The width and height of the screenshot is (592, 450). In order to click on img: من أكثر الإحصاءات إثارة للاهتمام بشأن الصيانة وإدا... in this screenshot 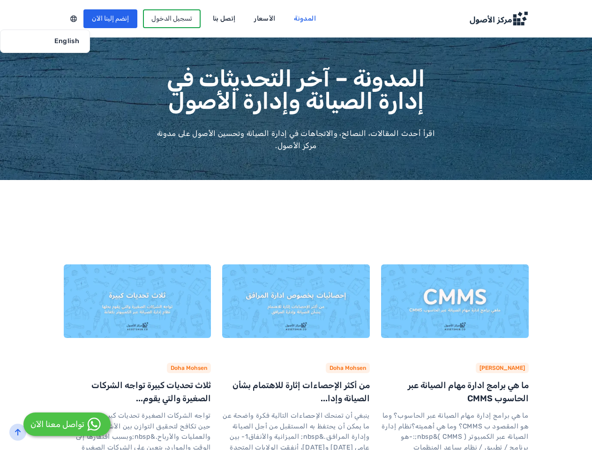, I will do `click(296, 301)`.